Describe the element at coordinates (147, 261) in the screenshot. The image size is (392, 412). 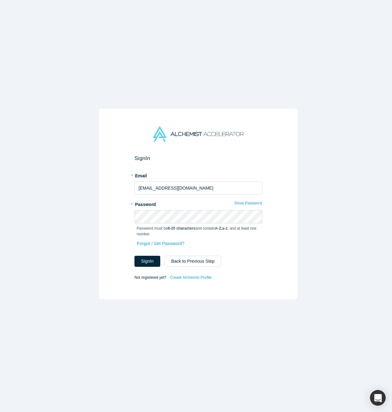
I see `button: SignIn` at that location.